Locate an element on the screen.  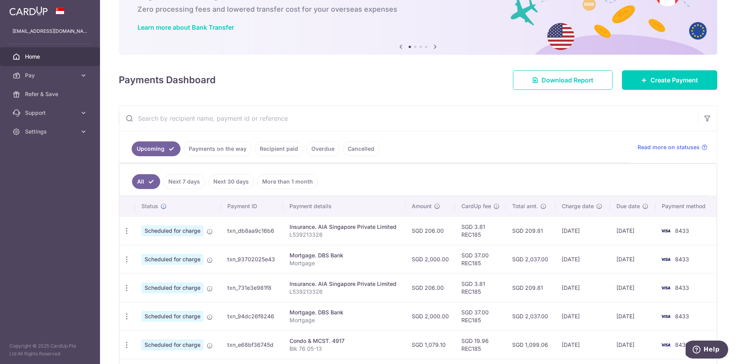
span: Total amt. is located at coordinates (525, 206).